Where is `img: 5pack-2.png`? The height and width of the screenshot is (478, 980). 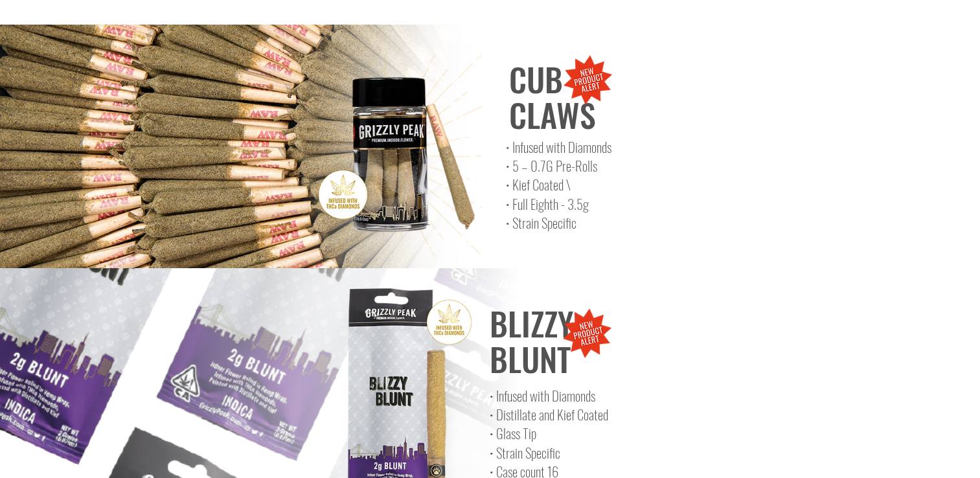 img: 5pack-2.png is located at coordinates (392, 151).